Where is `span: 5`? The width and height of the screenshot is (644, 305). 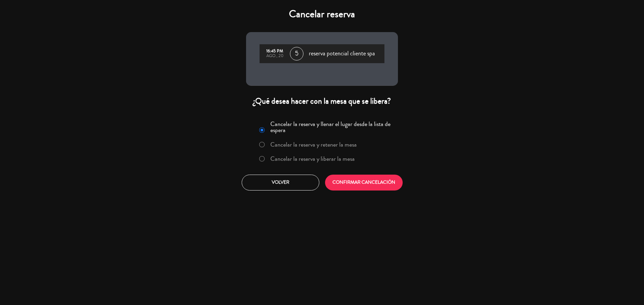 span: 5 is located at coordinates (297, 54).